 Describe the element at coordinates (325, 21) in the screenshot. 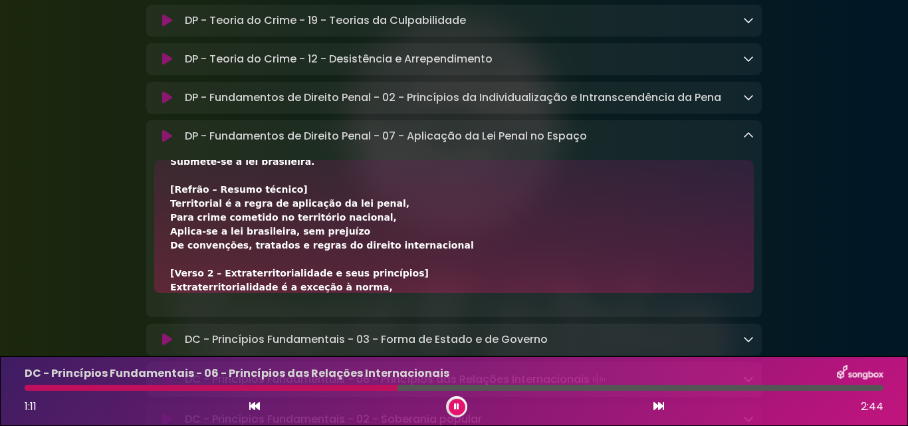

I see `p: DP - Teoria do Crime - 19 - Teorias da Culpabilidade` at that location.